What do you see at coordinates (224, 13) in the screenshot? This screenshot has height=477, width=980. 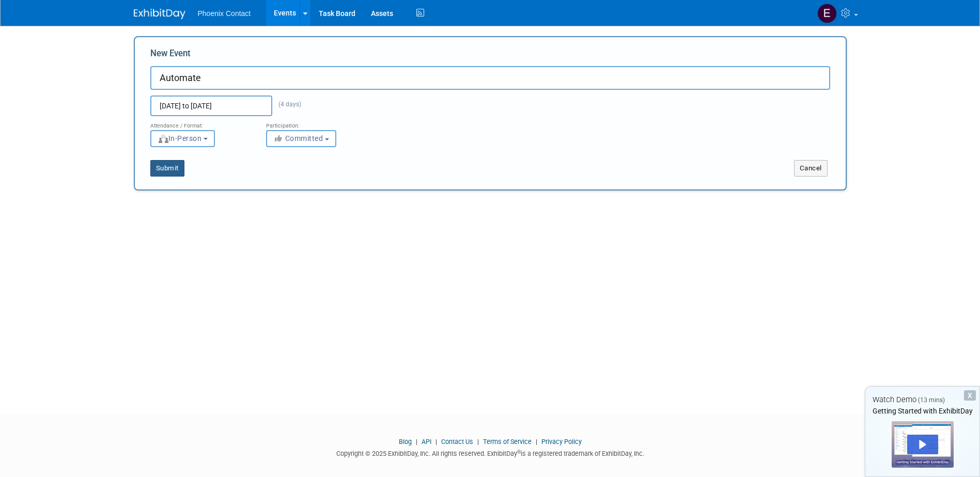 I see `span: Phoenix Contact` at bounding box center [224, 13].